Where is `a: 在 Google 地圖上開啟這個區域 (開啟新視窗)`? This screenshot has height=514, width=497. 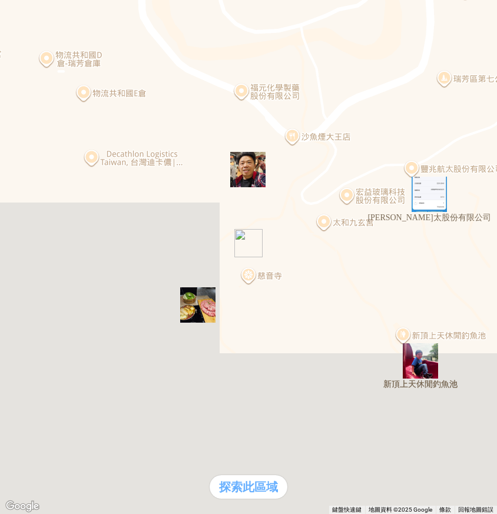
a: 在 Google 地圖上開啟這個區域 (開啟新視窗) is located at coordinates (22, 507).